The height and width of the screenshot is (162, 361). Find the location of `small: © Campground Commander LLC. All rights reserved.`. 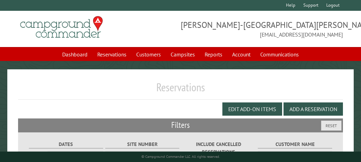

small: © Campground Commander LLC. All rights reserved. is located at coordinates (181, 156).